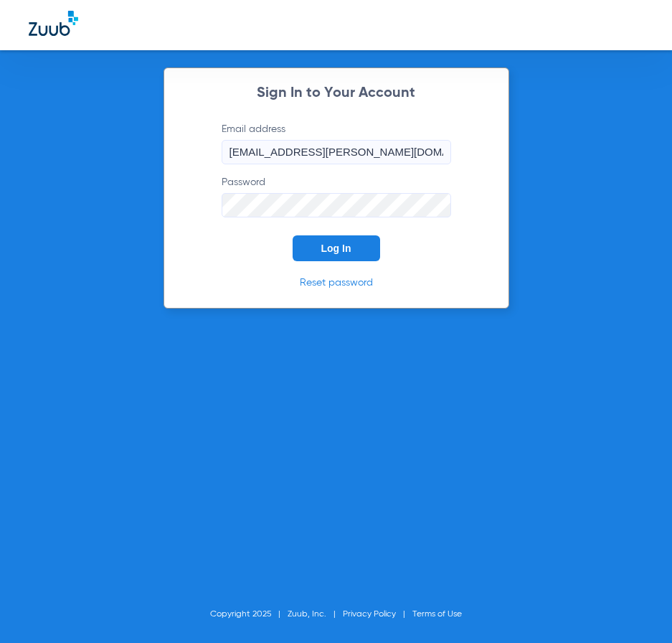  What do you see at coordinates (336, 248) in the screenshot?
I see `button: Log In` at bounding box center [336, 248].